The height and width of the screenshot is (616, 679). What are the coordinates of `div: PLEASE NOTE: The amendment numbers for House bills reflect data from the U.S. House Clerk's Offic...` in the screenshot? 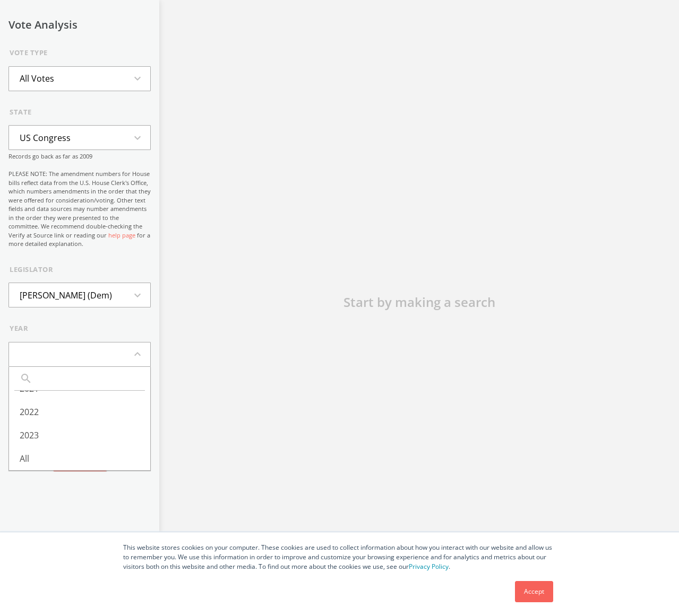 It's located at (80, 209).